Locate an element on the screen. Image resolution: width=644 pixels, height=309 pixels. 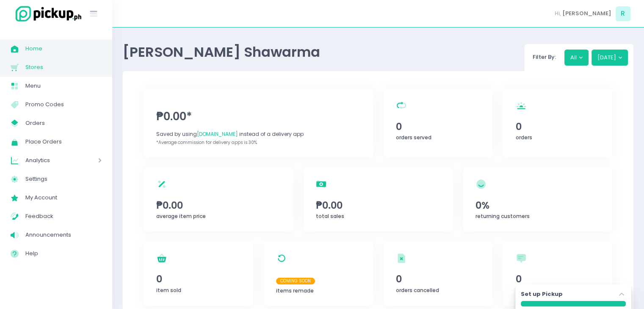
span: orders served is located at coordinates (414, 137).